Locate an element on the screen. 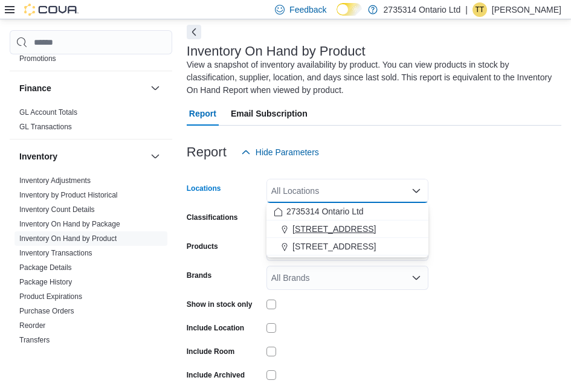 The width and height of the screenshot is (571, 392). label: Include Room is located at coordinates (210, 352).